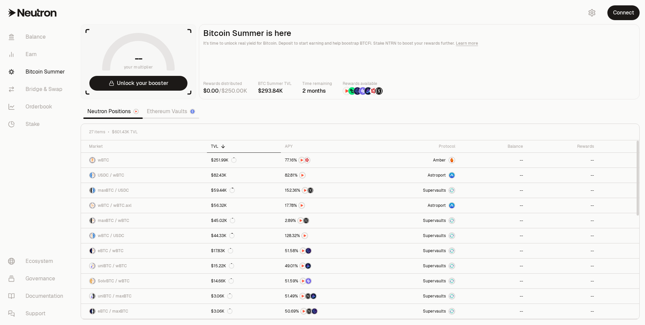 The width and height of the screenshot is (645, 325). I want to click on button: NTRNStructured Points, so click(326, 190).